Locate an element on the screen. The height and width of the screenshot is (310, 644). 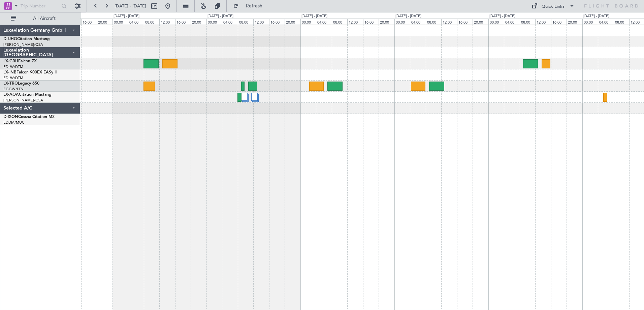
a: LX-INBFalcon 900EX EASy II is located at coordinates (30, 73).